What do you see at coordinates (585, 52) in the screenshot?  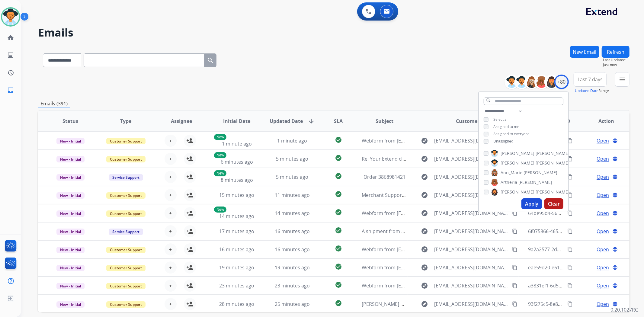 I see `button: New Email` at bounding box center [585, 52].